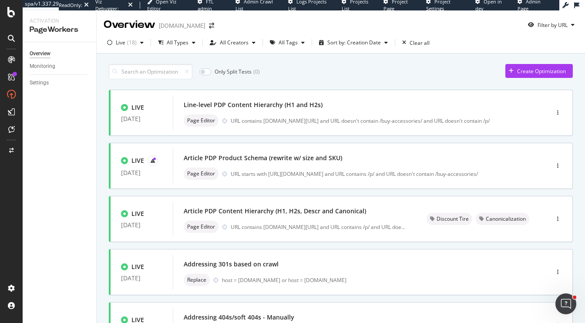 The width and height of the screenshot is (585, 323). I want to click on div: All Types, so click(178, 43).